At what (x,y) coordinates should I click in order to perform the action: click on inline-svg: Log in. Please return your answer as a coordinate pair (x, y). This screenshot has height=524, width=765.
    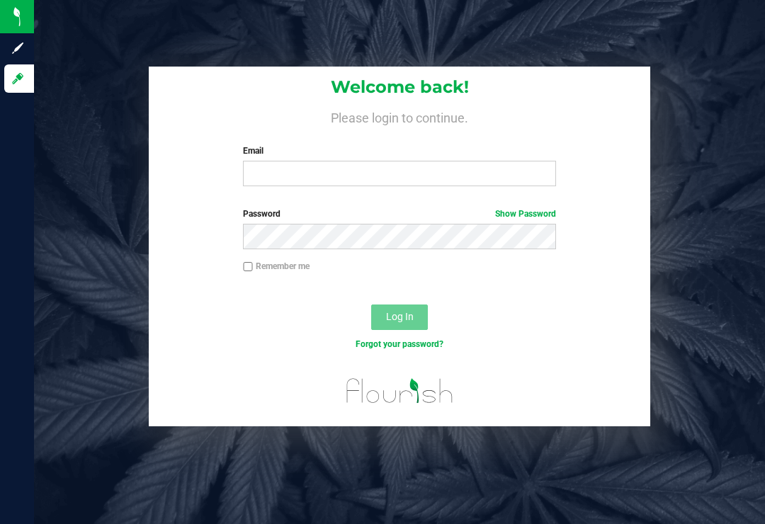
    Looking at the image, I should click on (18, 79).